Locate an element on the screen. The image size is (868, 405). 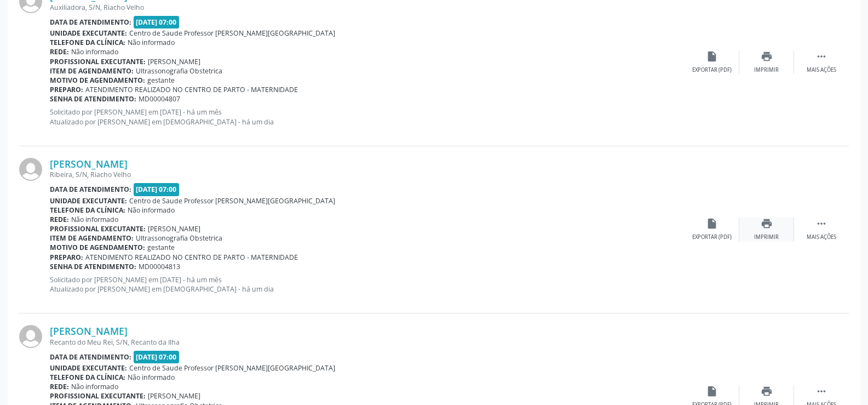
span: MD00004807 is located at coordinates (159, 98).